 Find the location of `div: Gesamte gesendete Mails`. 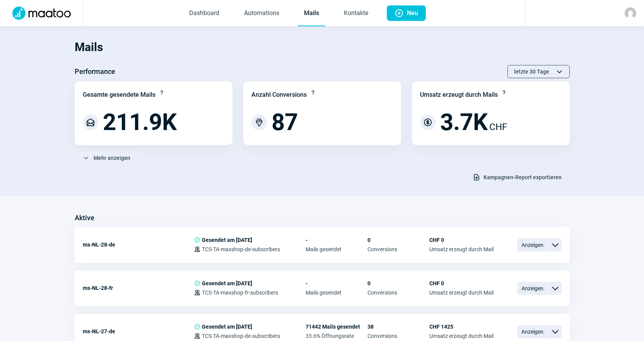

div: Gesamte gesendete Mails is located at coordinates (119, 95).